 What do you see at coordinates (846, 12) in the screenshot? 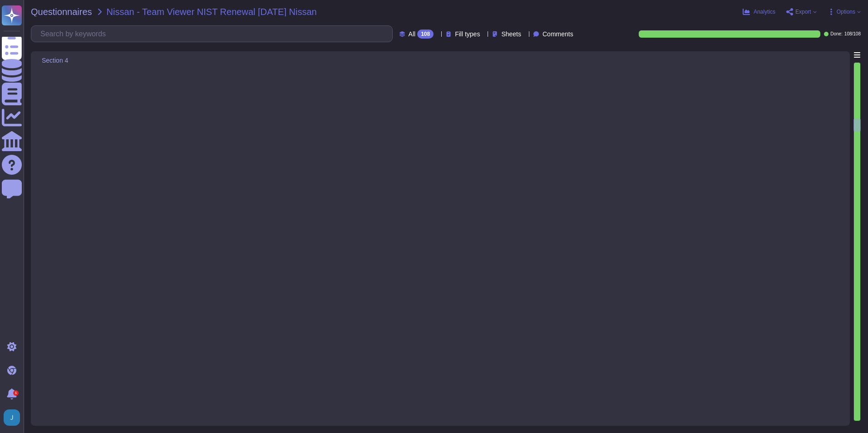
I see `span: Options` at bounding box center [846, 12].